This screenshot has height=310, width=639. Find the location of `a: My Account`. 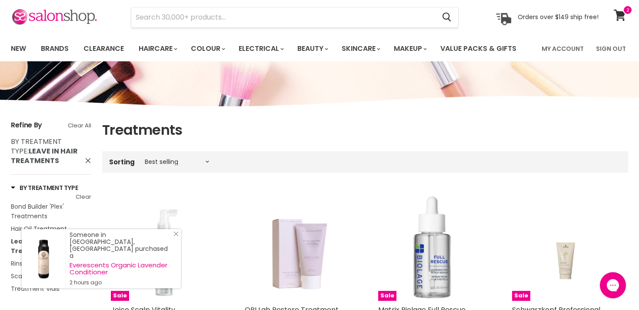

a: My Account is located at coordinates (563, 49).